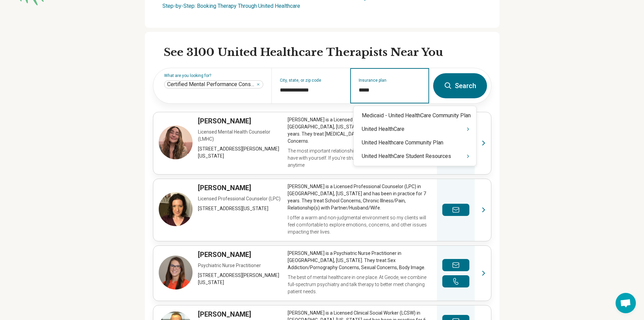 The image size is (644, 320). I want to click on a: Step-by-Step: Booking Therapy Through United Healthcare, so click(231, 6).